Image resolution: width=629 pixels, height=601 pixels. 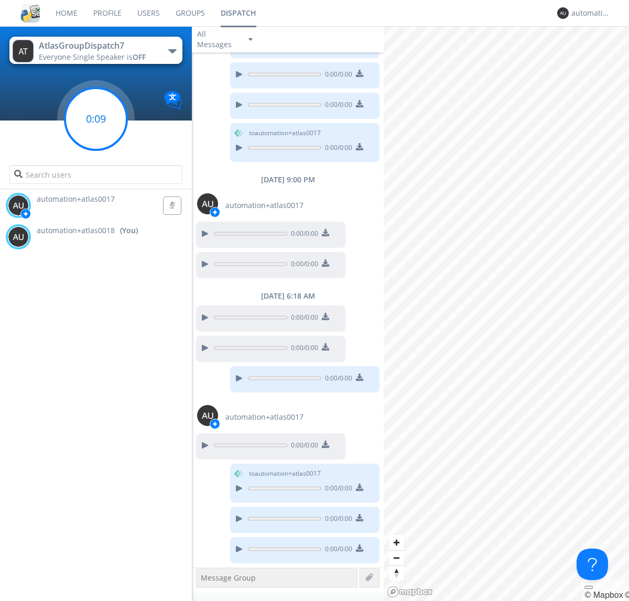 What do you see at coordinates (589, 588) in the screenshot?
I see `button: Toggle attribution` at bounding box center [589, 588].